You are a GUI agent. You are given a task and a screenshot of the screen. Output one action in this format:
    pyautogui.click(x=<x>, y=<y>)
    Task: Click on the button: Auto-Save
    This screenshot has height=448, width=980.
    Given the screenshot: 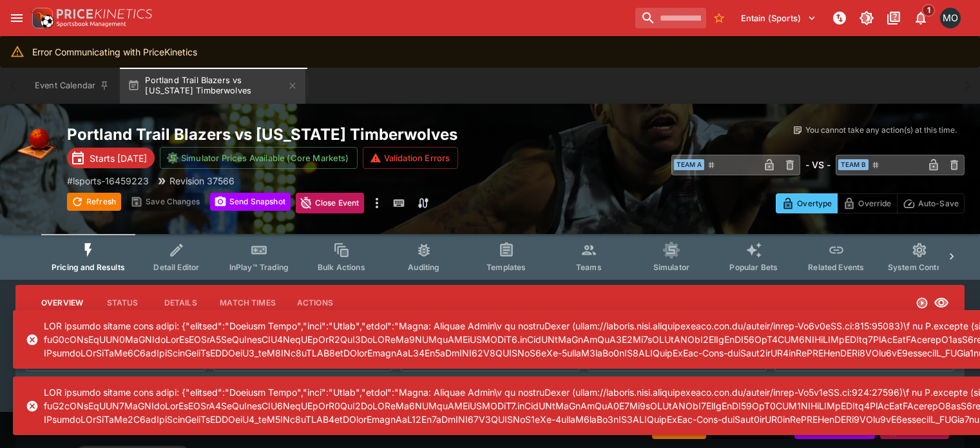 What is the action you would take?
    pyautogui.click(x=930, y=203)
    